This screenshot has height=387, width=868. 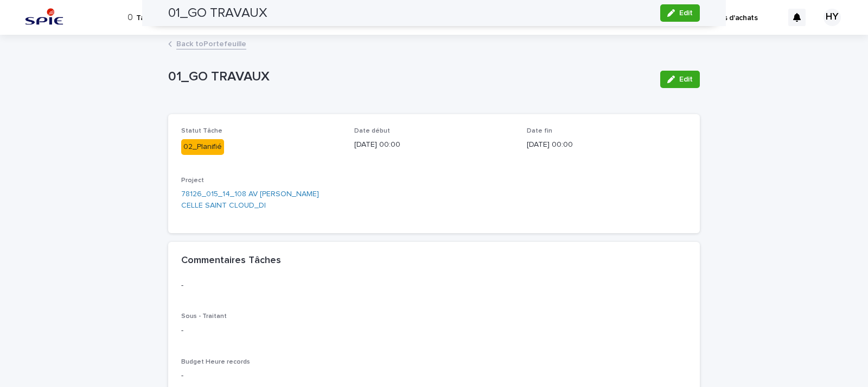 I want to click on span: Date début, so click(x=372, y=131).